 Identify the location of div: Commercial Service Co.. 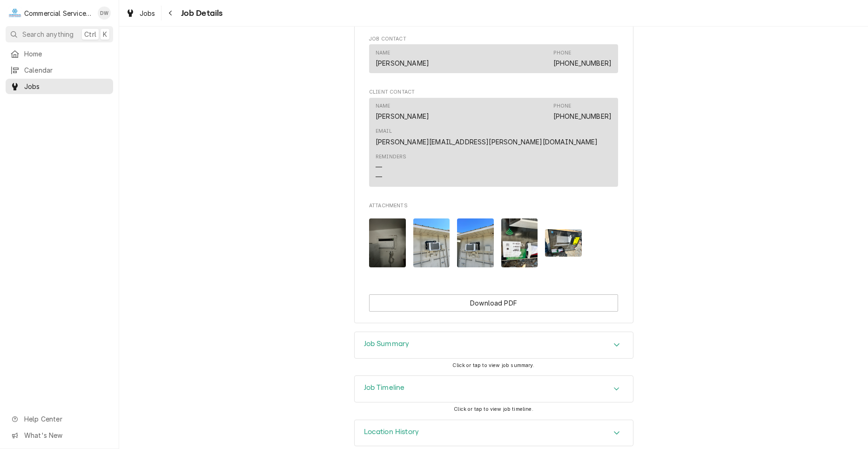
(58, 13).